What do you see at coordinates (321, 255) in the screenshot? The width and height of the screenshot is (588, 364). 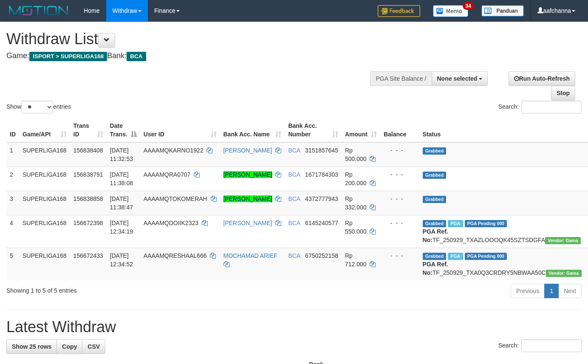 I see `span: Copy 6750252158 to clipboard` at bounding box center [321, 255].